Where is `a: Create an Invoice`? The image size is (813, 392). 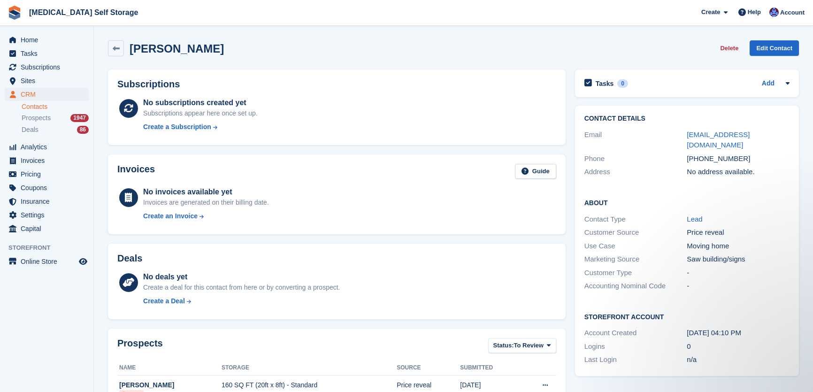
a: Create an Invoice is located at coordinates (206, 216).